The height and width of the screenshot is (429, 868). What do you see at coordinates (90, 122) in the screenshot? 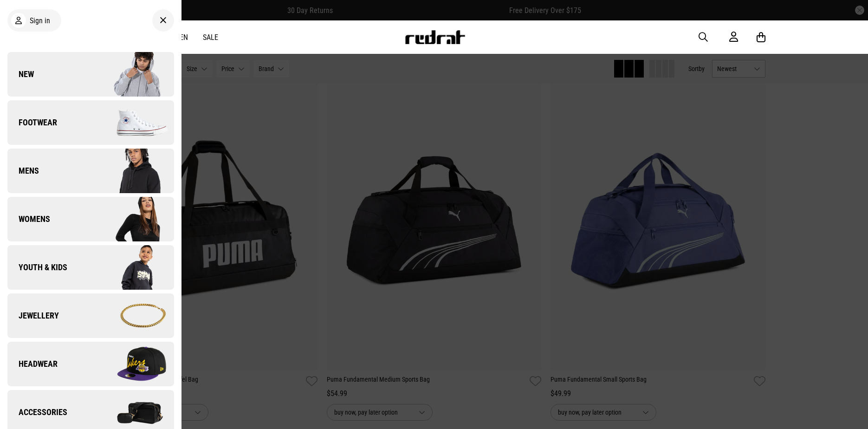
I see `a: Footwear Company` at bounding box center [90, 122].